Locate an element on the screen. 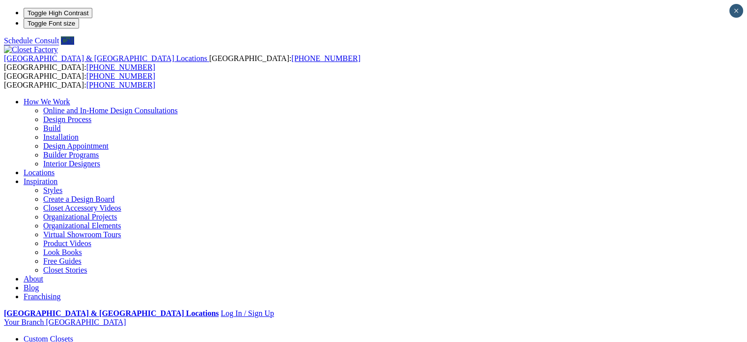 The width and height of the screenshot is (747, 342). button: Close is located at coordinates (737, 11).